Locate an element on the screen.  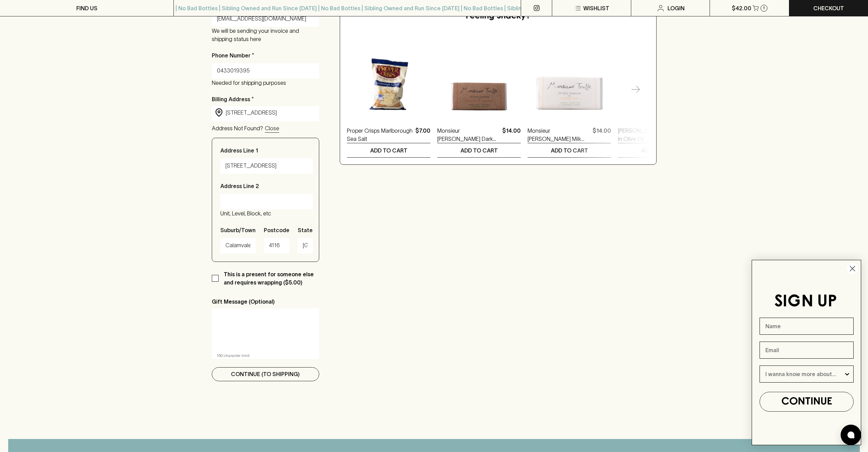
span: Unit, Level, Block, etc is located at coordinates (246, 213).